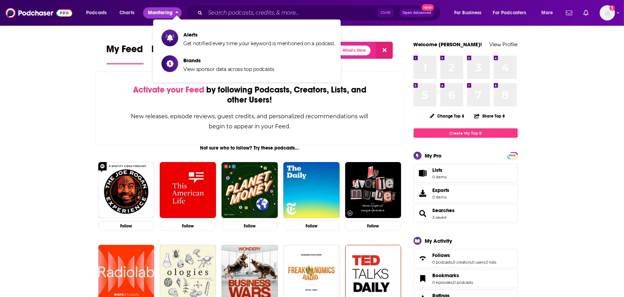 This screenshot has width=624, height=297. I want to click on img: This American Life, so click(188, 190).